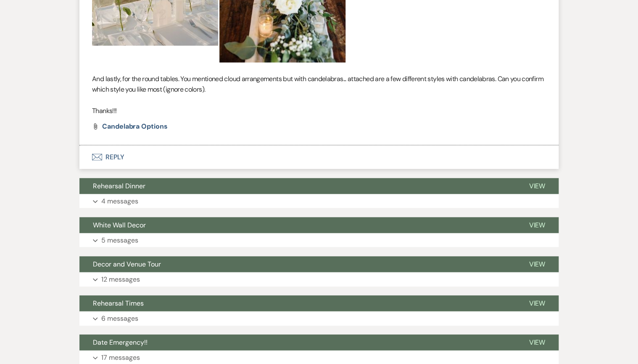  I want to click on span: Date Emergency!!, so click(120, 342).